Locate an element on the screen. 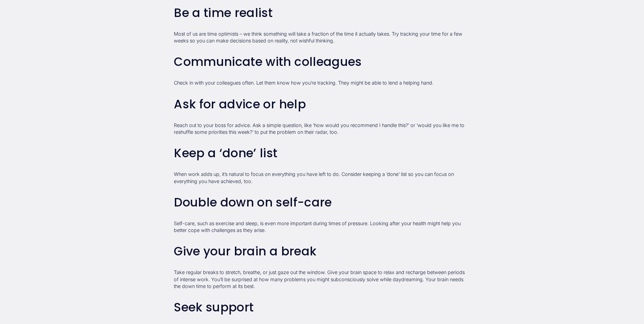 The width and height of the screenshot is (644, 324). p: Check in with your colleagues often. Let them know how you’re tracking. They might be able to len... is located at coordinates (322, 83).